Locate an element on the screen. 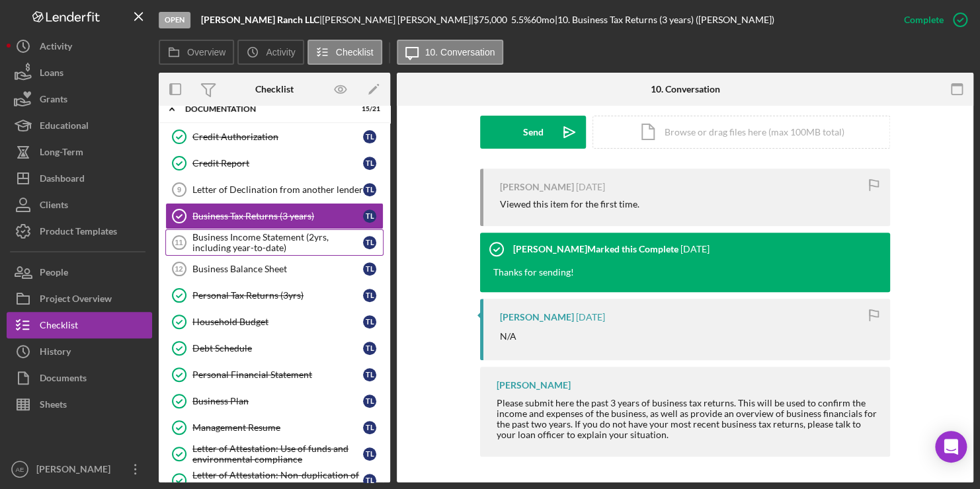 Image resolution: width=980 pixels, height=489 pixels. a: Product Templates is located at coordinates (79, 231).